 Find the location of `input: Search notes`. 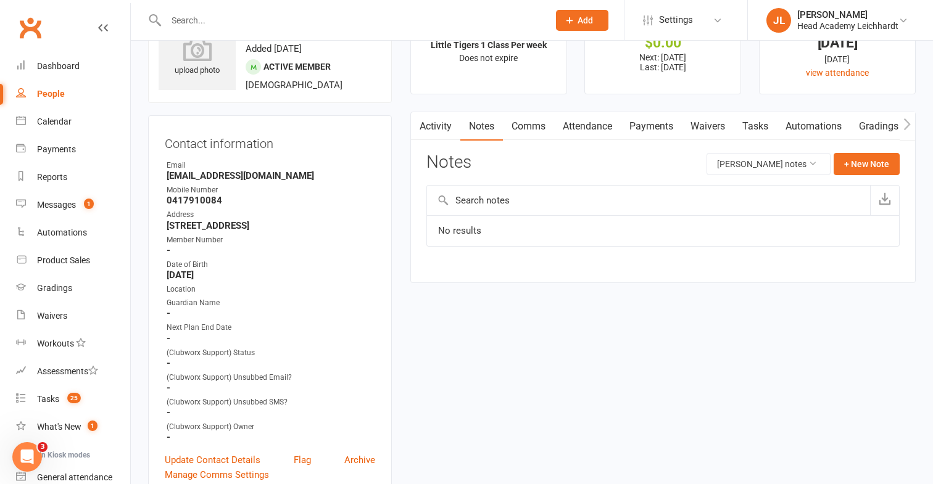

input: Search notes is located at coordinates (649, 201).